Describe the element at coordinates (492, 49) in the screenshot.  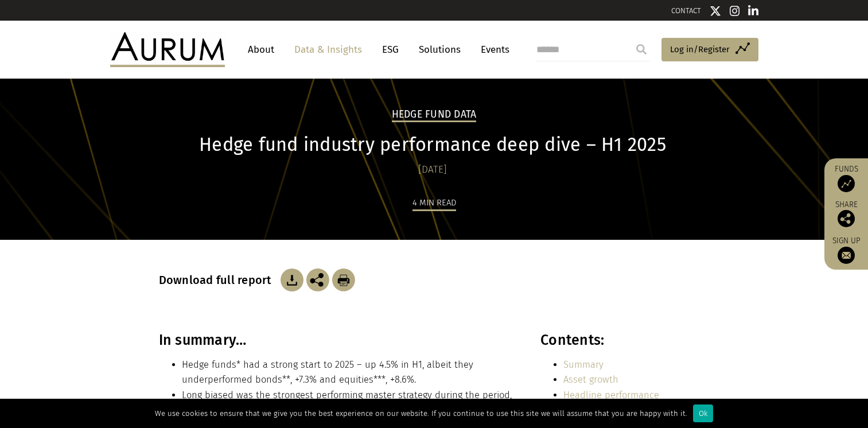
I see `a: Events` at that location.